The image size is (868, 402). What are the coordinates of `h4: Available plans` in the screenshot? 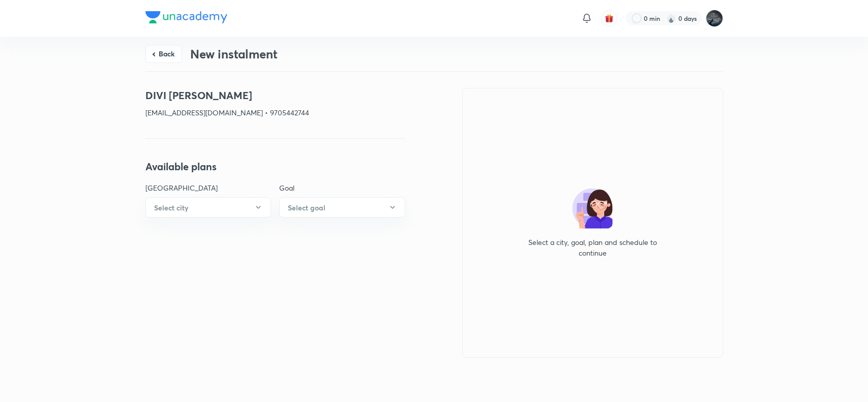 It's located at (275, 167).